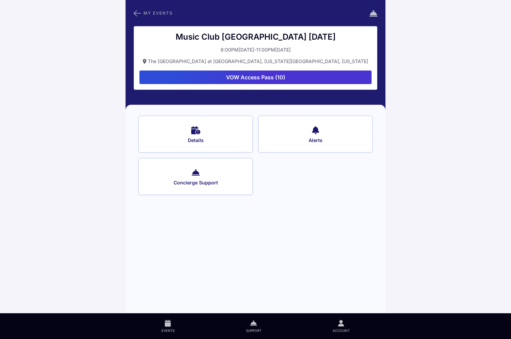 The width and height of the screenshot is (511, 339). What do you see at coordinates (196, 140) in the screenshot?
I see `span: Details` at bounding box center [196, 140].